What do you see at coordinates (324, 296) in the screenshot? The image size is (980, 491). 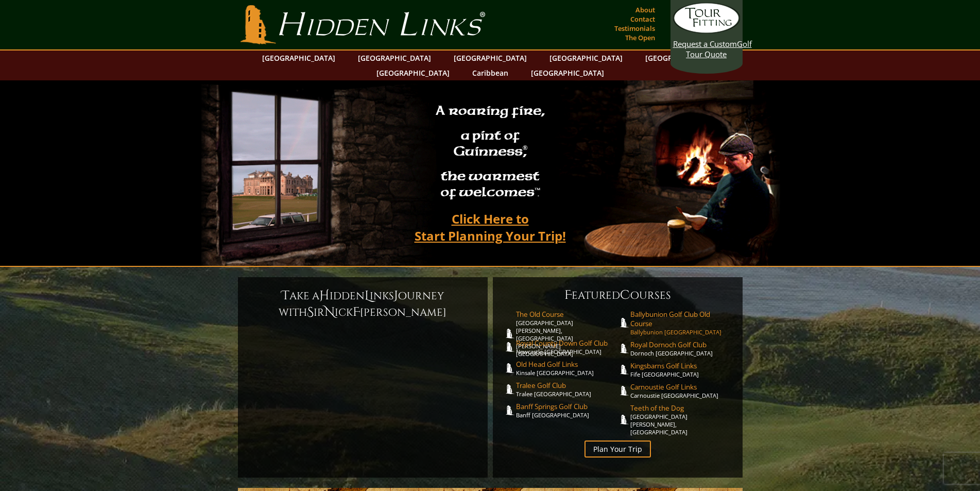 I see `span: H` at bounding box center [324, 296].